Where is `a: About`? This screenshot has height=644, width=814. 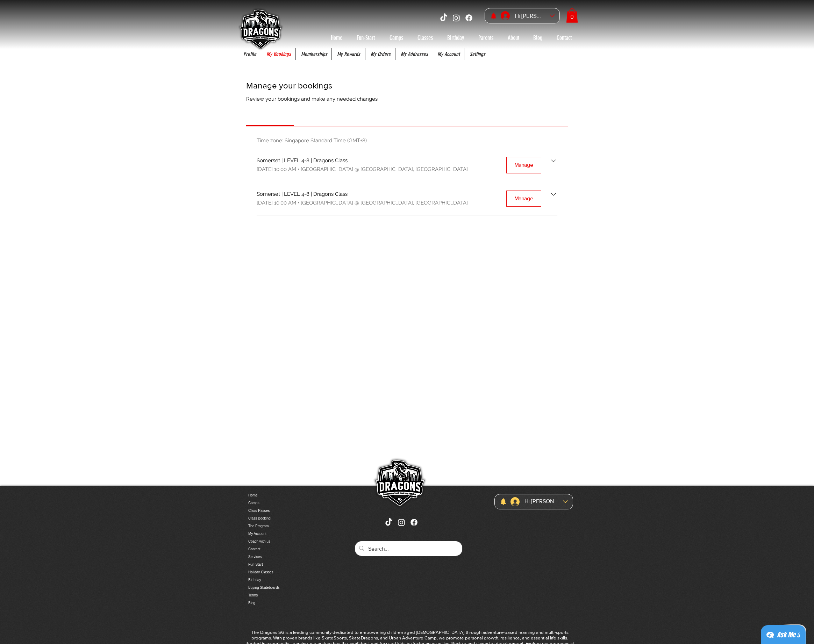
a: About is located at coordinates (513, 38).